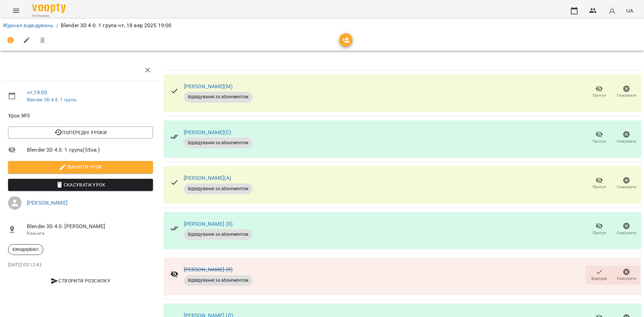 The image size is (644, 317). Describe the element at coordinates (80, 185) in the screenshot. I see `span: Скасувати Урок` at that location.